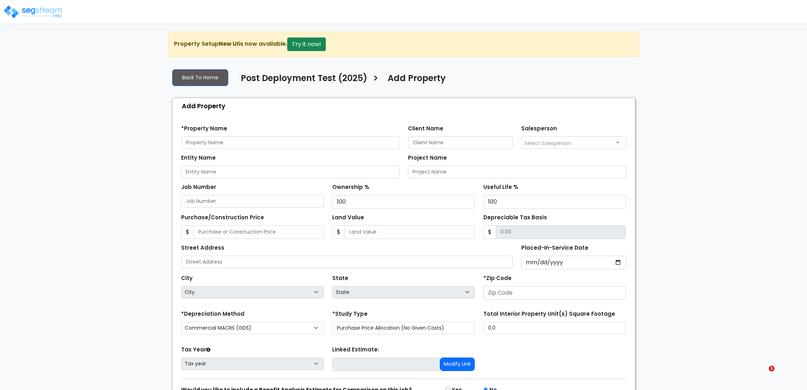 This screenshot has width=807, height=390. Describe the element at coordinates (33, 12) in the screenshot. I see `img: logo_pro_r.png` at that location.